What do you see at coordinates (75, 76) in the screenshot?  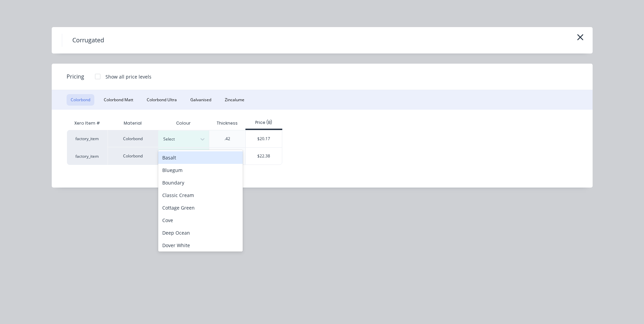 I see `span: Pricing` at bounding box center [75, 76].